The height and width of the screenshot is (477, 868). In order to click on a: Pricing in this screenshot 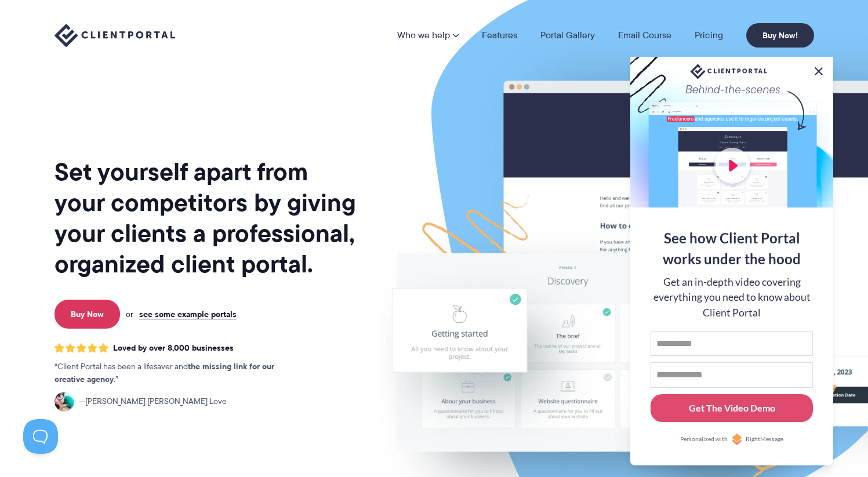, I will do `click(708, 35)`.